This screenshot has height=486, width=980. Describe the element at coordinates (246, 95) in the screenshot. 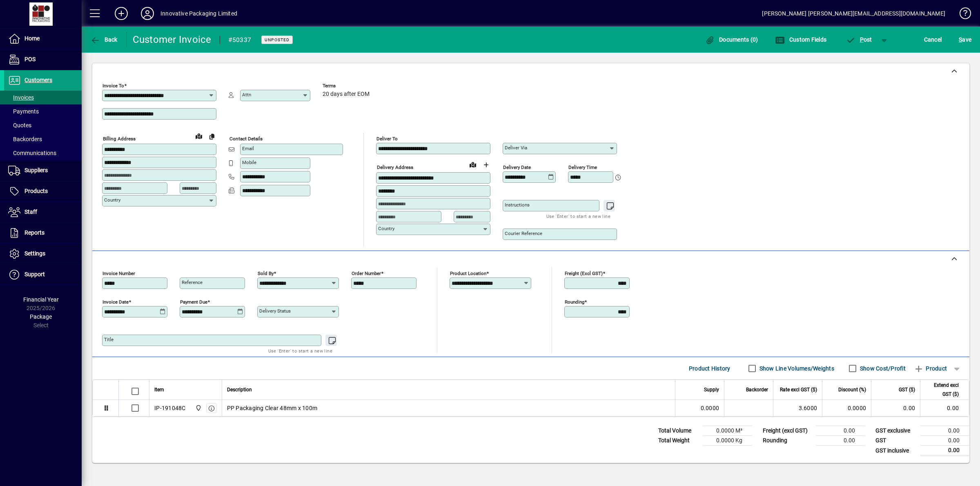

I see `mat-label: Attn` at that location.